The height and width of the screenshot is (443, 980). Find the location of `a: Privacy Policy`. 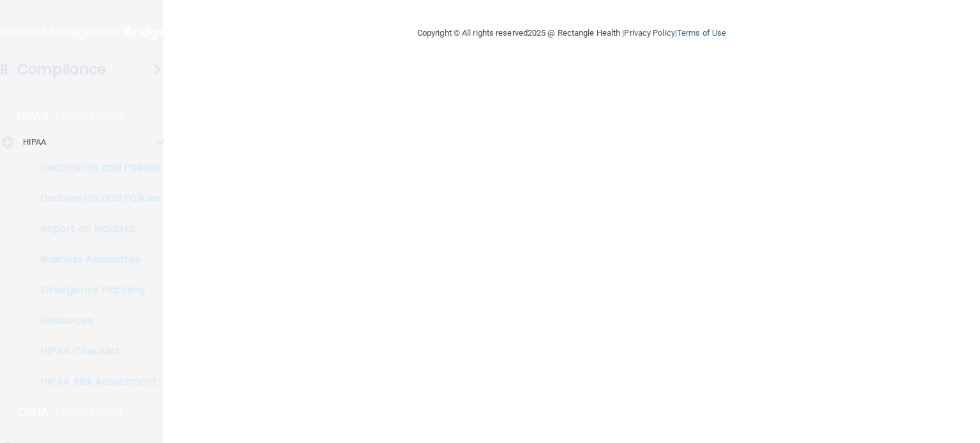

a: Privacy Policy is located at coordinates (649, 32).